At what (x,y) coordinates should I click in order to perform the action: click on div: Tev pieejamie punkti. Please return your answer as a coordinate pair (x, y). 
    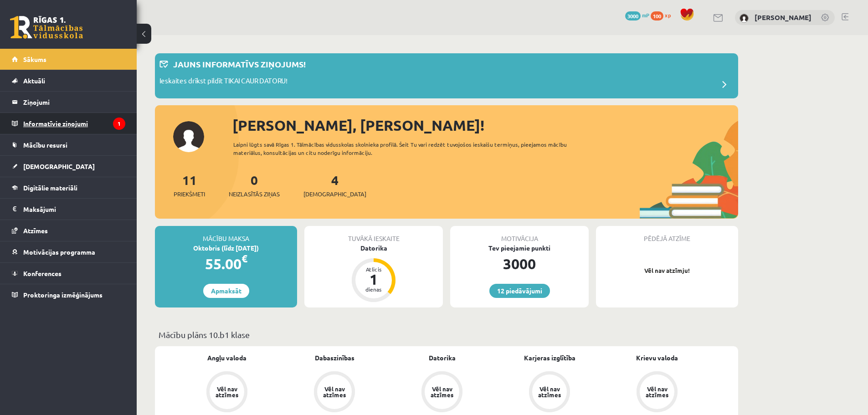
    Looking at the image, I should click on (519, 248).